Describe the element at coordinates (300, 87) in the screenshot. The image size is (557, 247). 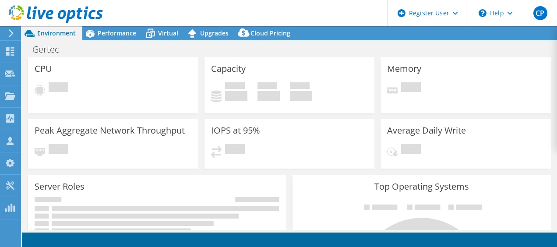
I see `span: Total` at that location.